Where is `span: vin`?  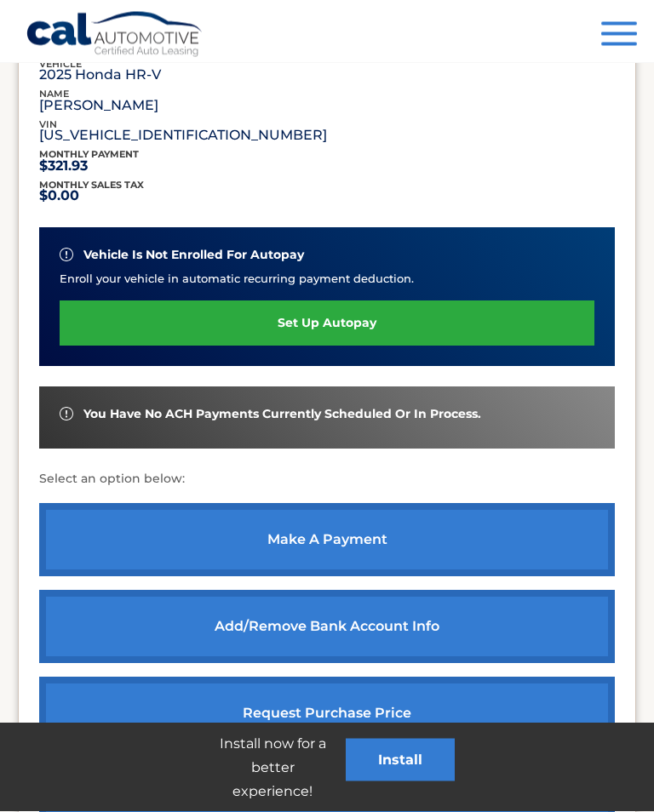
span: vin is located at coordinates (48, 125).